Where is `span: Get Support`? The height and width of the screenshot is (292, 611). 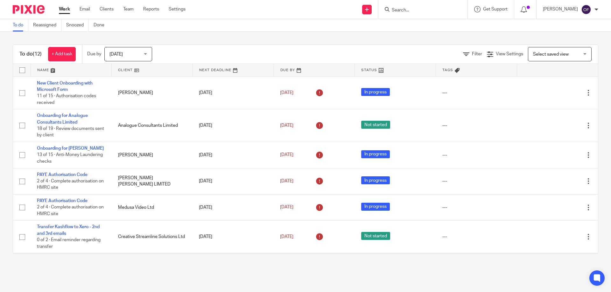 span: Get Support is located at coordinates (495, 9).